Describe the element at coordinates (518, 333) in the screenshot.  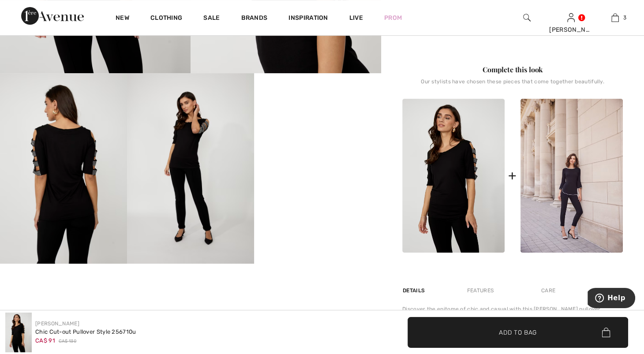
I see `button: Add to Bag` at that location.